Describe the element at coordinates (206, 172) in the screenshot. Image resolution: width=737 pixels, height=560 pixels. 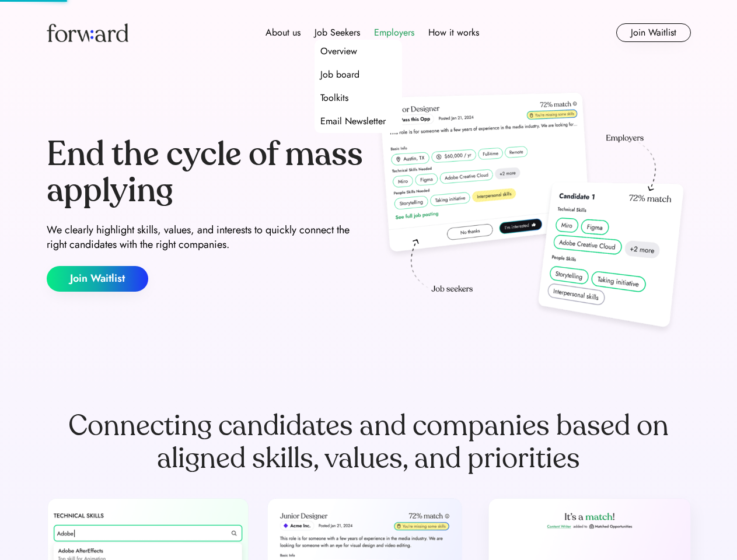
I see `div: End the cycle of mass applying` at that location.